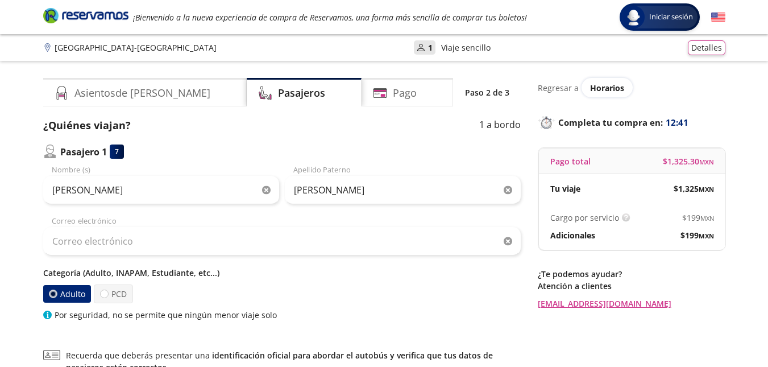 This screenshot has height=367, width=768. Describe the element at coordinates (67, 293) in the screenshot. I see `label: Adulto` at that location.